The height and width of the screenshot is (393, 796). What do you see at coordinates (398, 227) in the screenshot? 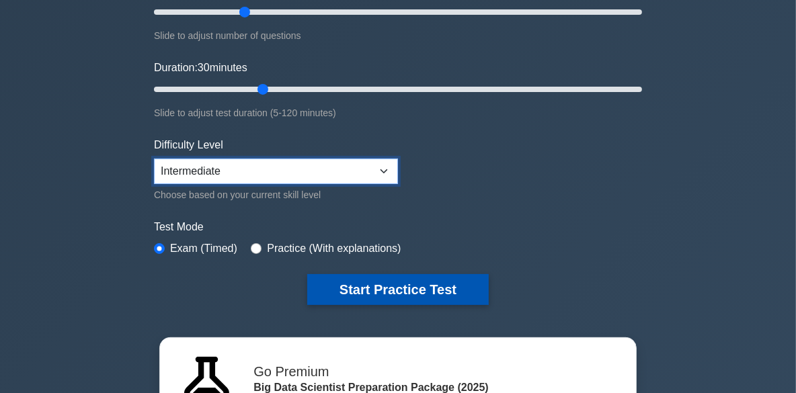
I see `label: Test Mode` at bounding box center [398, 227].